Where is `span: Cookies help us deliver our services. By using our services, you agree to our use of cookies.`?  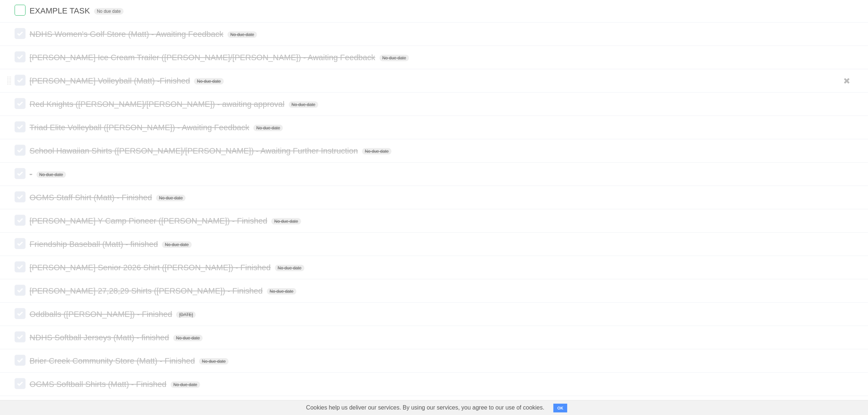 span: Cookies help us deliver our services. By using our services, you agree to our use of cookies. is located at coordinates (426, 407).